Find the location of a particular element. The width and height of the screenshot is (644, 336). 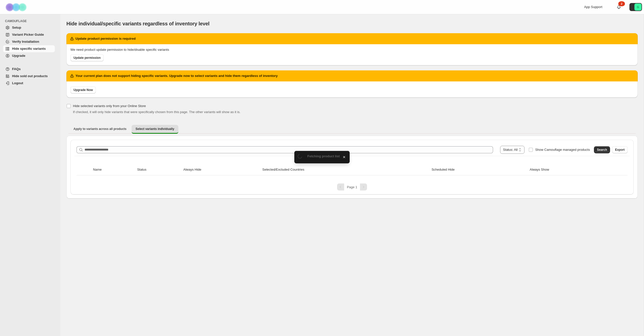

a: Upgrade is located at coordinates (29, 56).